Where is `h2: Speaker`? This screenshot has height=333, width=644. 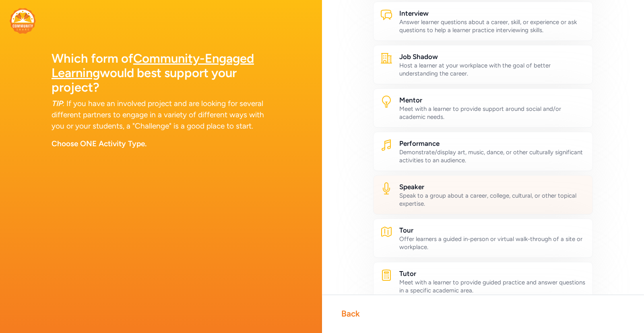 h2: Speaker is located at coordinates (493, 187).